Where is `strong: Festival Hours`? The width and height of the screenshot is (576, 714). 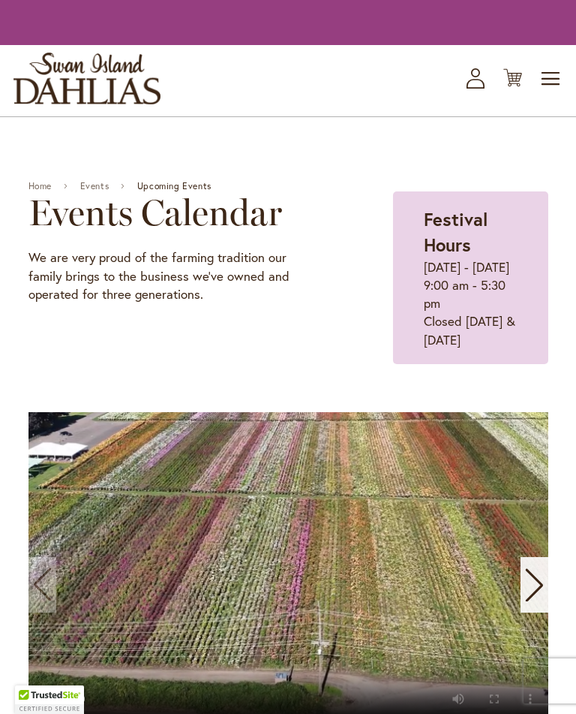
strong: Festival Hours is located at coordinates (455, 232).